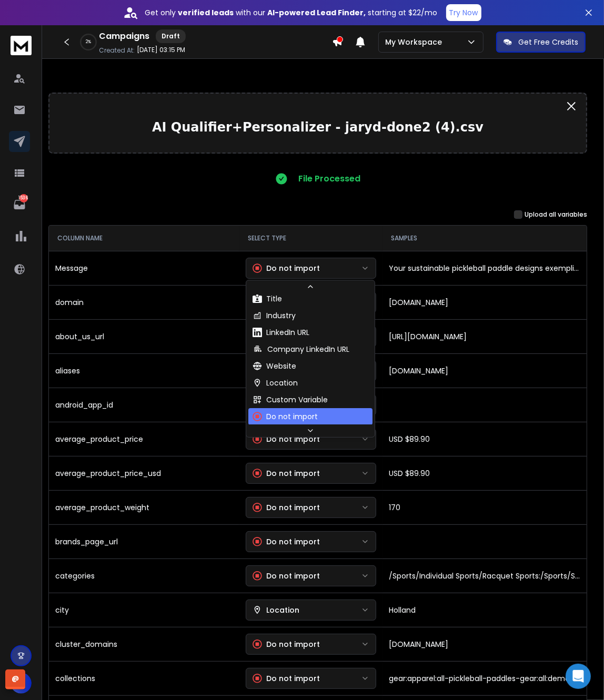 This screenshot has height=700, width=604. Describe the element at coordinates (556, 215) in the screenshot. I see `label: Upload all variables` at that location.